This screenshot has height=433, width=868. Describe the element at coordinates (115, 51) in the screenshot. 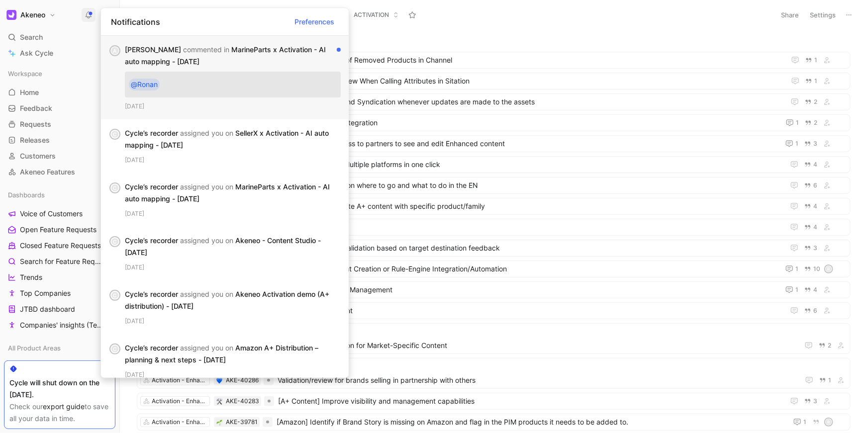

I see `div: A` at that location.